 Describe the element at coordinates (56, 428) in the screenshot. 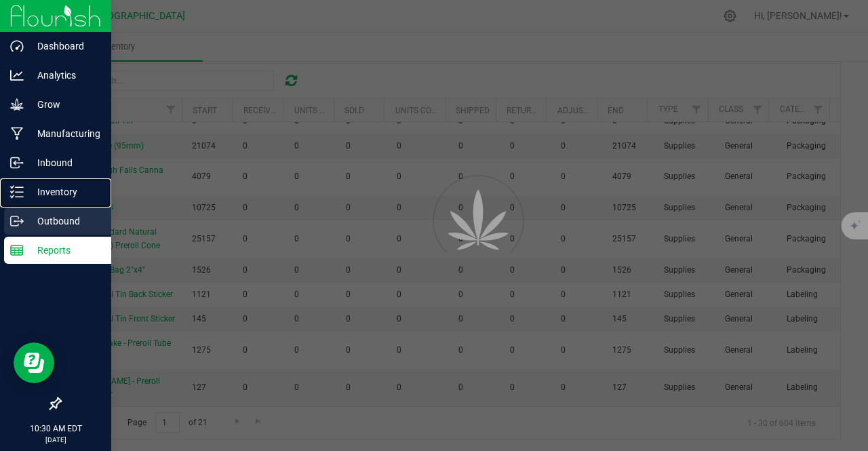

I see `p: 10:30 AM EDT` at that location.